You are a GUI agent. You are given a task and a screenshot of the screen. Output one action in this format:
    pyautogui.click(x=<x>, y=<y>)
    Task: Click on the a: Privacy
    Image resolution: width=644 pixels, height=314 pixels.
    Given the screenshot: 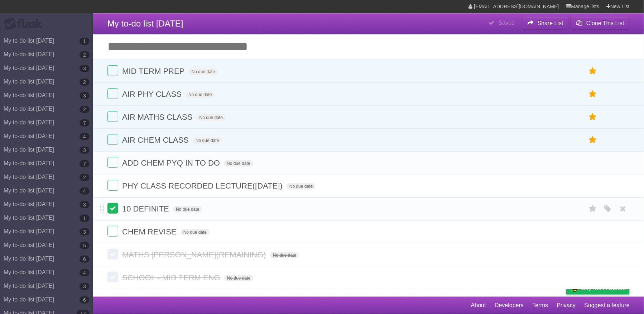 What is the action you would take?
    pyautogui.click(x=566, y=305)
    